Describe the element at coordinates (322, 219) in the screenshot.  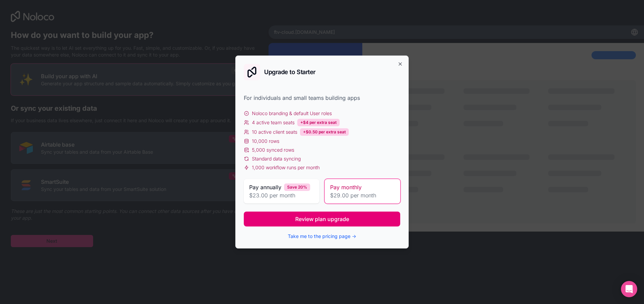
I see `span: Review plan upgrade` at that location.